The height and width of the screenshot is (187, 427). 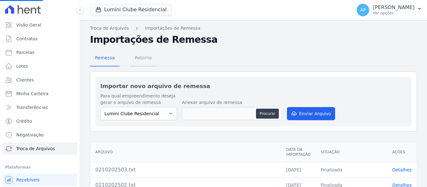 What do you see at coordinates (32, 94) in the screenshot?
I see `span: Minha Carteira` at bounding box center [32, 94].